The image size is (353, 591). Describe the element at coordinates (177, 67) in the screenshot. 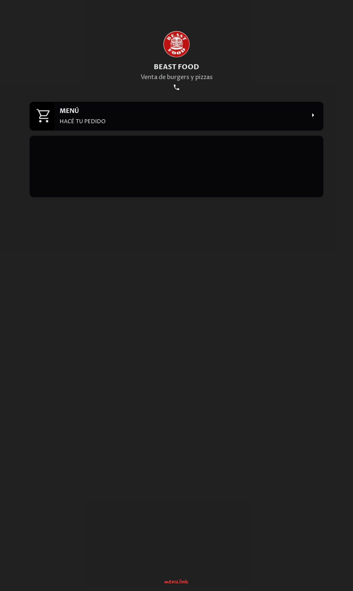

I see `h1: BEAST FOOD` at that location.